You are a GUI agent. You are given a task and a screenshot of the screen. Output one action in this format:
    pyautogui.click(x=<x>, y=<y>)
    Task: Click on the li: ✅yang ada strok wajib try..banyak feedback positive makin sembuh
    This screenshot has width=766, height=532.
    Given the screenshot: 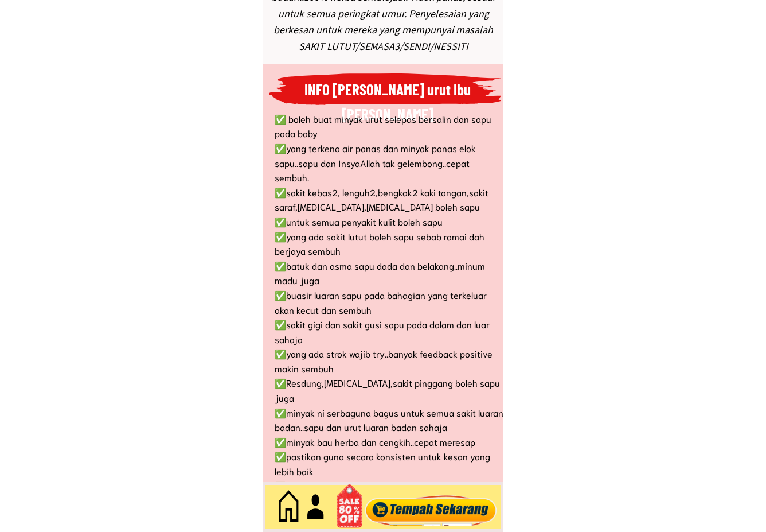 What is the action you would take?
    pyautogui.click(x=384, y=360)
    